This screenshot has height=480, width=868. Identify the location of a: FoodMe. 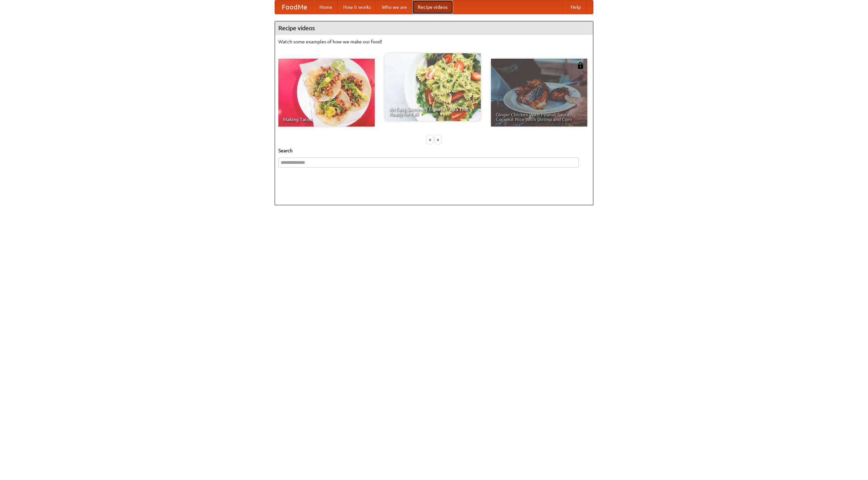
(294, 7).